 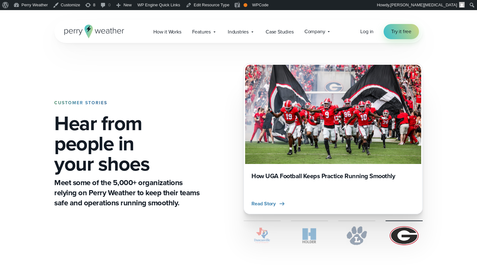 What do you see at coordinates (315, 32) in the screenshot?
I see `span: Company` at bounding box center [315, 32].